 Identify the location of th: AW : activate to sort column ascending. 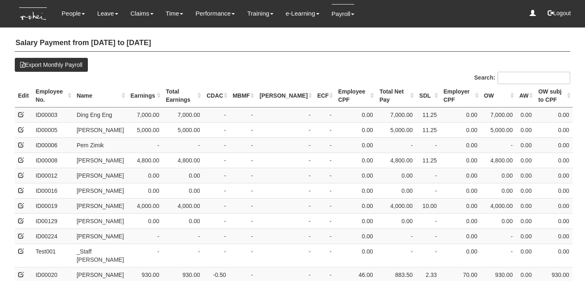
(525, 96).